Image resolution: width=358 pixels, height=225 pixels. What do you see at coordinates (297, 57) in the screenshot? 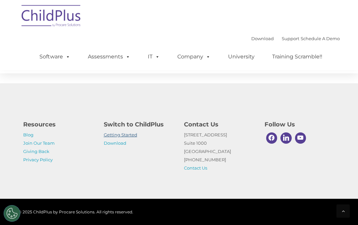
I see `a: Training Scramble!!` at bounding box center [297, 57].